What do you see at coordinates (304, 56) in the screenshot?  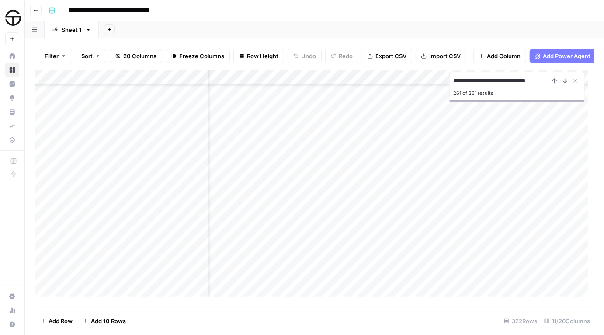 I see `button: Undo` at bounding box center [304, 56].